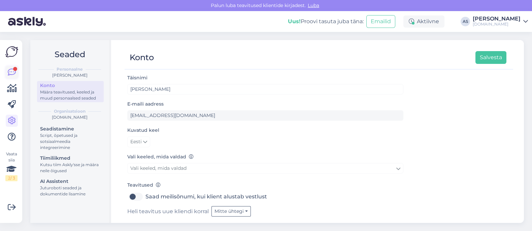  What do you see at coordinates (265, 115) in the screenshot?
I see `input: Sisesta e-maili aadress` at bounding box center [265, 115].